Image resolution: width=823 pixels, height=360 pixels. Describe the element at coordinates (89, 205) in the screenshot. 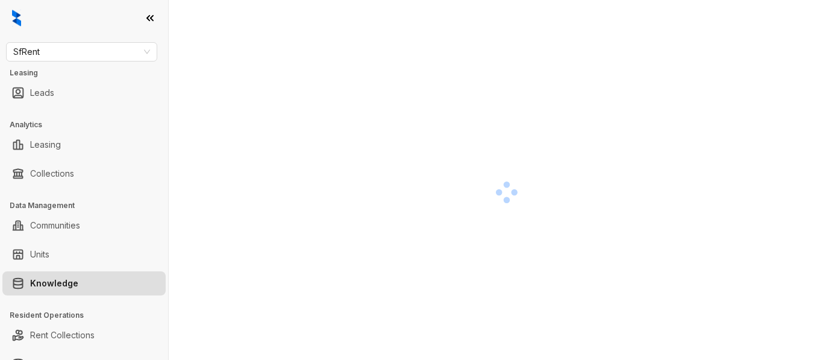

I see `h3: Data Management` at that location.